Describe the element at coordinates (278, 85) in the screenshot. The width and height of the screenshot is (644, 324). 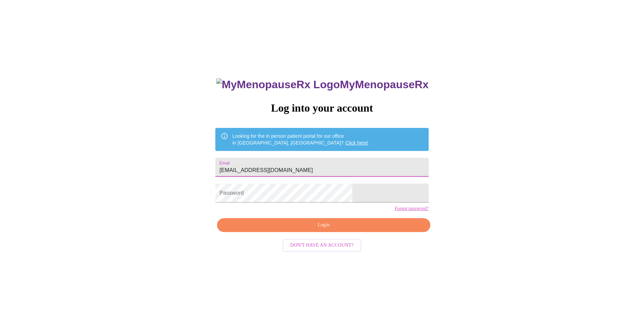
I see `img: MyMenopauseRx Logo` at that location.